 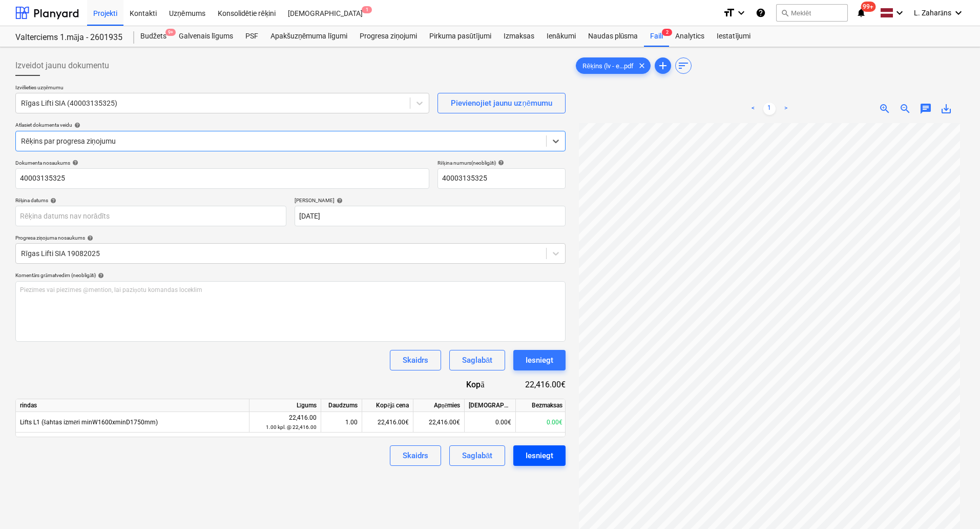 I want to click on div: Analytics, so click(x=690, y=36).